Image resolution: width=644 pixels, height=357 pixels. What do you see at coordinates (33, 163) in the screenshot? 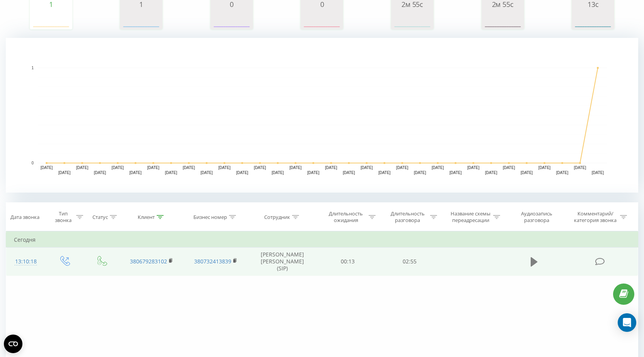
I see `text: 0` at bounding box center [33, 163].